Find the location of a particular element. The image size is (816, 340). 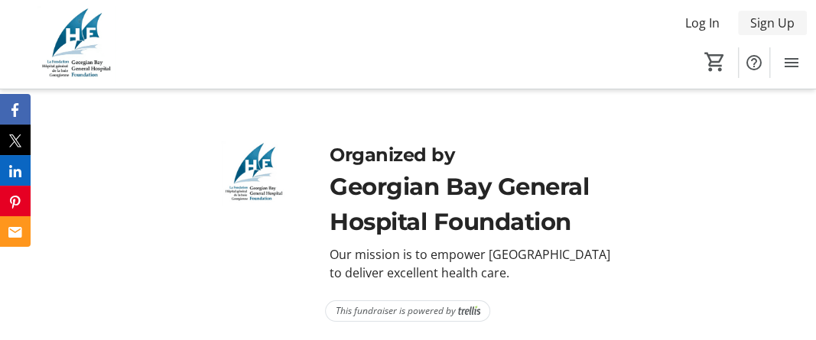

img: Georgian Bay General Hospital Foundation's Logo is located at coordinates (77, 44).